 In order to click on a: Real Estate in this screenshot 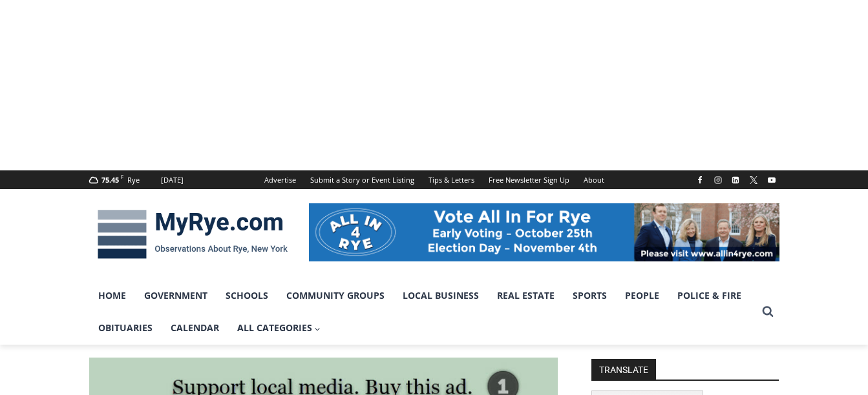, I will do `click(525, 296)`.